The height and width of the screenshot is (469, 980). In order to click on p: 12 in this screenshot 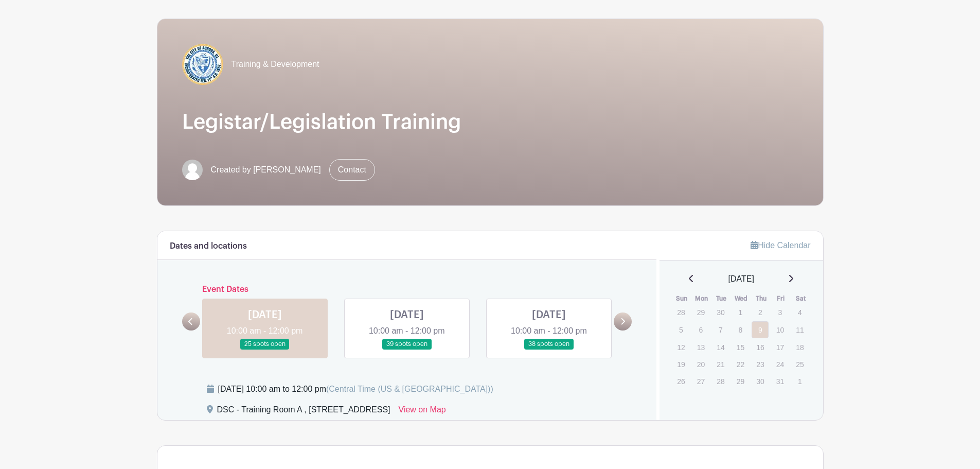, I will do `click(681, 347)`.